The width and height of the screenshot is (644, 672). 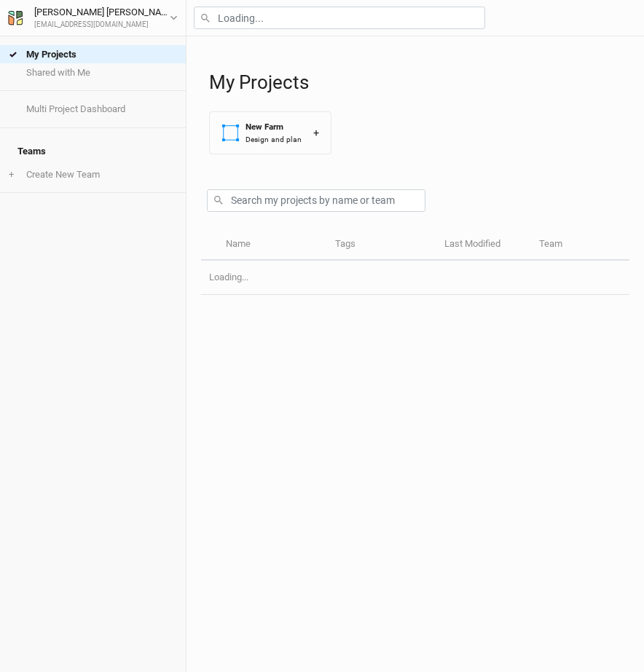 What do you see at coordinates (273, 139) in the screenshot?
I see `div: Design and plan` at bounding box center [273, 139].